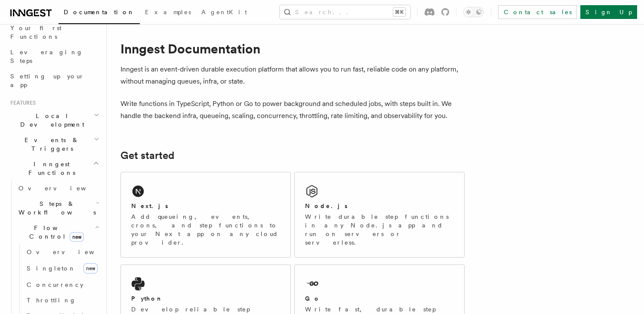  Describe the element at coordinates (293, 110) in the screenshot. I see `p: Write functions in TypeScript, Python or Go to power background and scheduled jobs, with steps bu...` at that location.